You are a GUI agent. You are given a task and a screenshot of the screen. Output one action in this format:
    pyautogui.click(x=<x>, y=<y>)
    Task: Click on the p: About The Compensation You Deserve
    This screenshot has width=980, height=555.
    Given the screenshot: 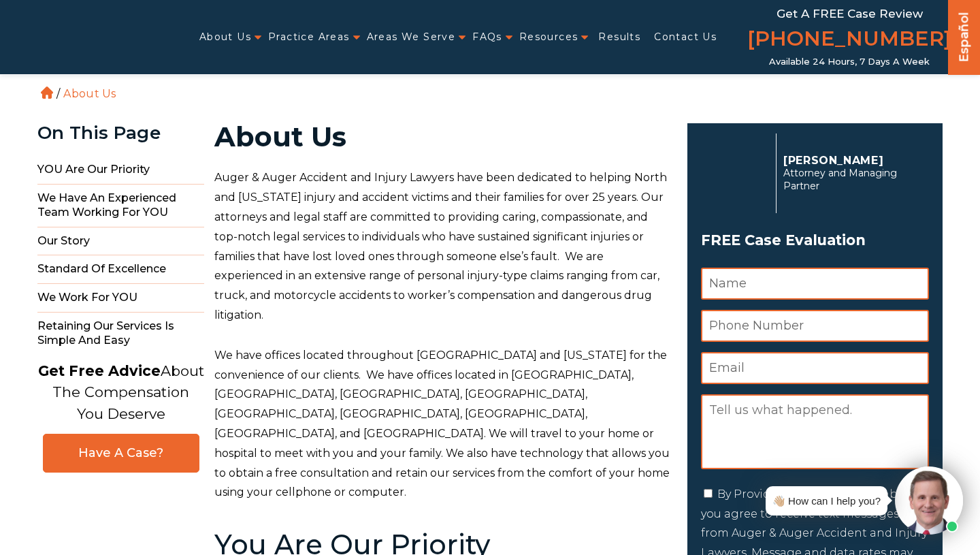 What is the action you would take?
    pyautogui.click(x=121, y=392)
    